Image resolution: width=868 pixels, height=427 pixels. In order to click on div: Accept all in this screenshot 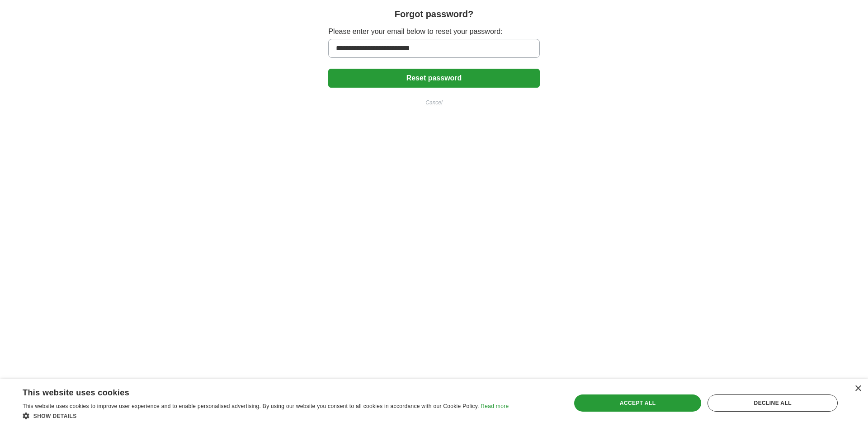, I will do `click(638, 404)`.